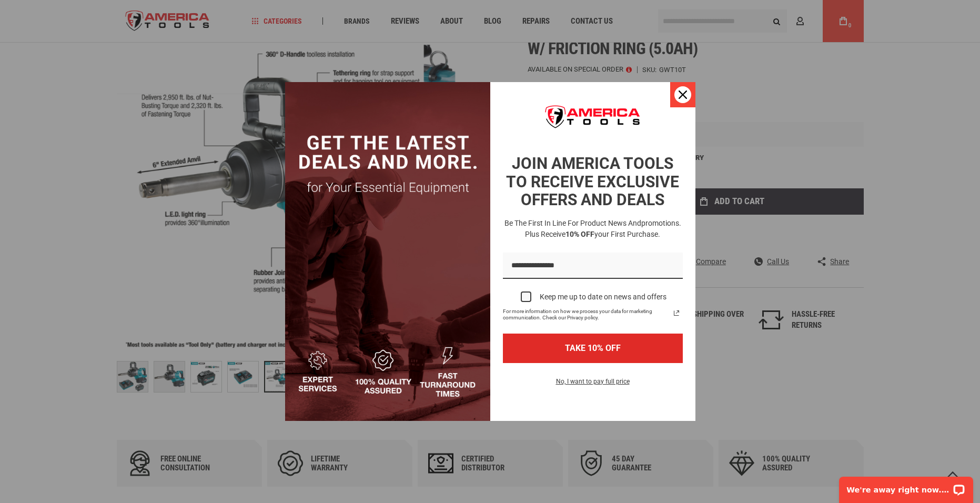  Describe the element at coordinates (587, 315) in the screenshot. I see `span: For more information on how we process your data for marketing communication. Check our Privacy p...` at that location.